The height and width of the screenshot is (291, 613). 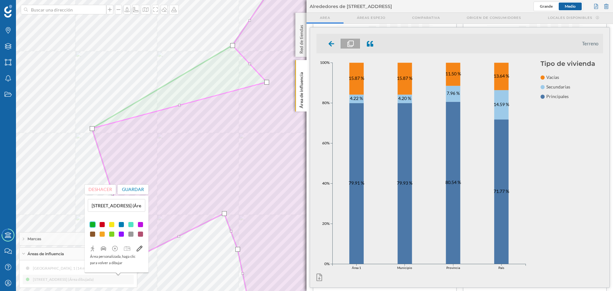 I want to click on text: 60%, so click(x=325, y=143).